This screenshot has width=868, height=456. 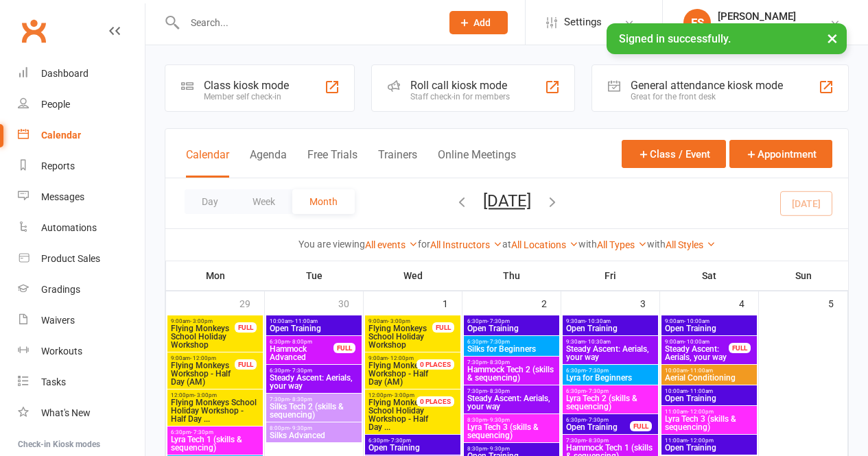 I want to click on span: 9:30am, so click(x=610, y=321).